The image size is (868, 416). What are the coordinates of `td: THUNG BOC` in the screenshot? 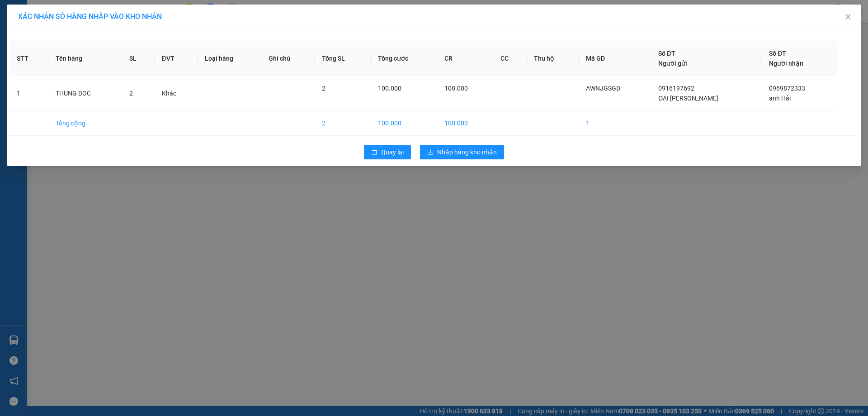 It's located at (85, 93).